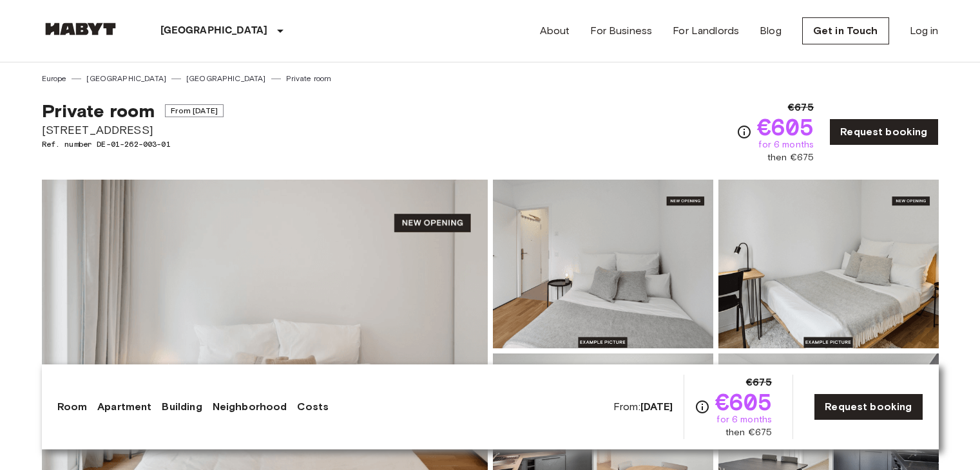 The height and width of the screenshot is (470, 980). What do you see at coordinates (312, 407) in the screenshot?
I see `a: Costs` at bounding box center [312, 407].